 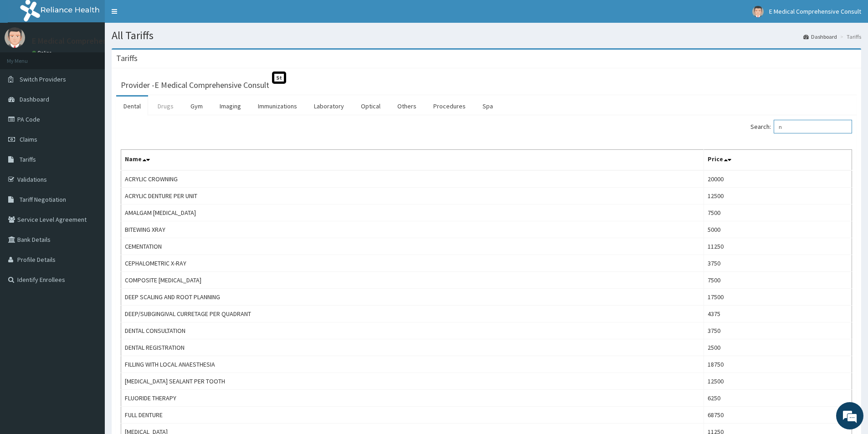 I want to click on span: Switch Providers, so click(x=43, y=79).